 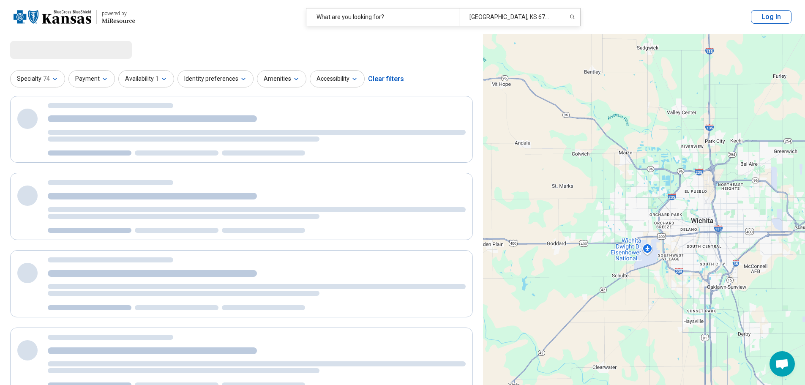 I want to click on span: 74, so click(x=47, y=79).